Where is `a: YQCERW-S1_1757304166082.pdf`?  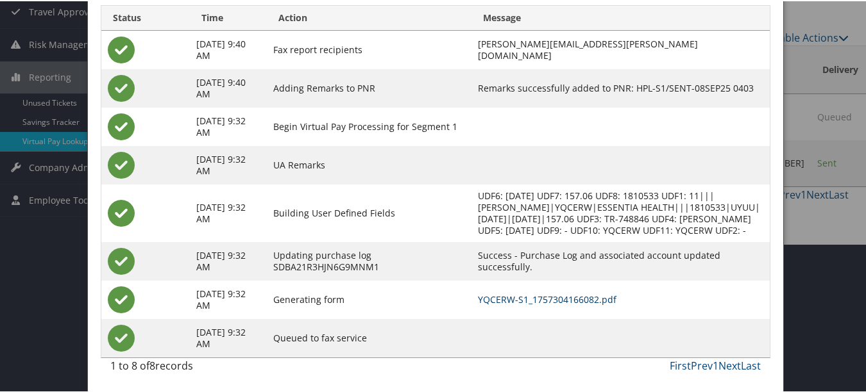 a: YQCERW-S1_1757304166082.pdf is located at coordinates (547, 298).